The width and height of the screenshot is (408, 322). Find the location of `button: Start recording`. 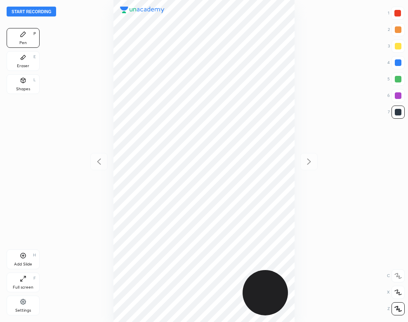

button: Start recording is located at coordinates (31, 12).